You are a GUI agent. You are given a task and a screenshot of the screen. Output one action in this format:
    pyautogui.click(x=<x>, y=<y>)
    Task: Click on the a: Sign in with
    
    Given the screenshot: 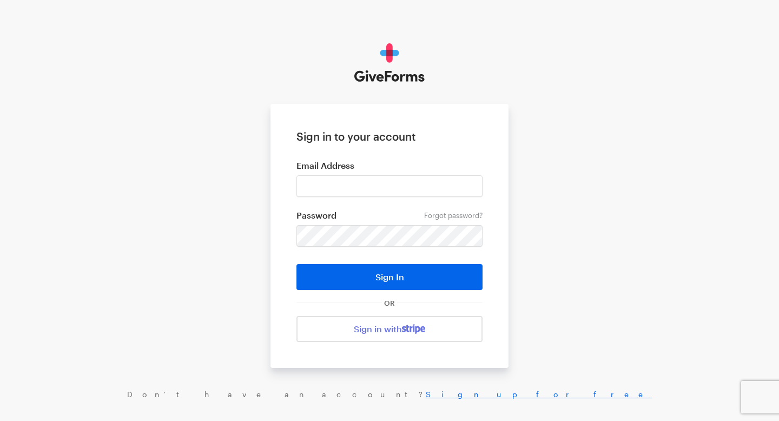 What is the action you would take?
    pyautogui.click(x=390, y=329)
    